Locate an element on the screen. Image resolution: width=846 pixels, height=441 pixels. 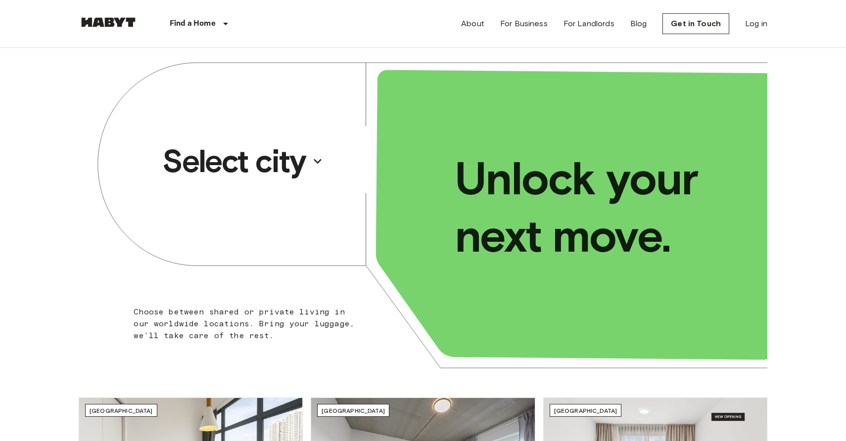
p: Choose between shared or private living in our worldwide locations. Bring your luggage, we'll tak... is located at coordinates (247, 324).